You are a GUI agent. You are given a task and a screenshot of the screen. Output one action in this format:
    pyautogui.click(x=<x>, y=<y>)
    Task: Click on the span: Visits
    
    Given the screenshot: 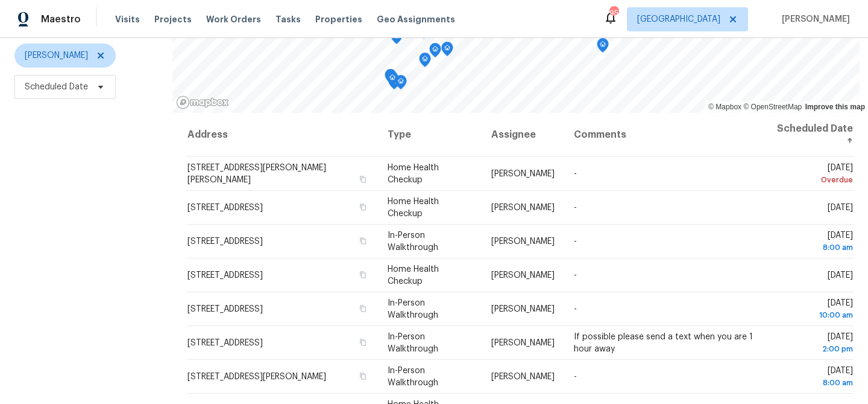 What is the action you would take?
    pyautogui.click(x=127, y=20)
    